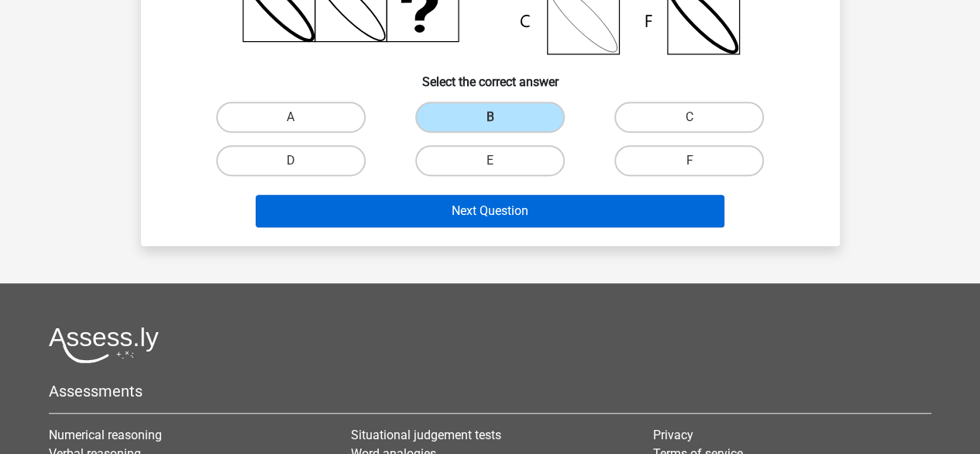 This screenshot has width=980, height=454. Describe the element at coordinates (689, 117) in the screenshot. I see `label: C` at that location.